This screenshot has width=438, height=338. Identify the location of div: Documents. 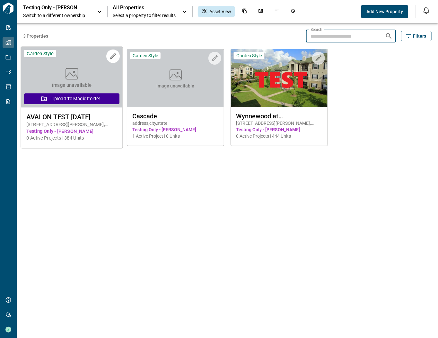
(245, 12).